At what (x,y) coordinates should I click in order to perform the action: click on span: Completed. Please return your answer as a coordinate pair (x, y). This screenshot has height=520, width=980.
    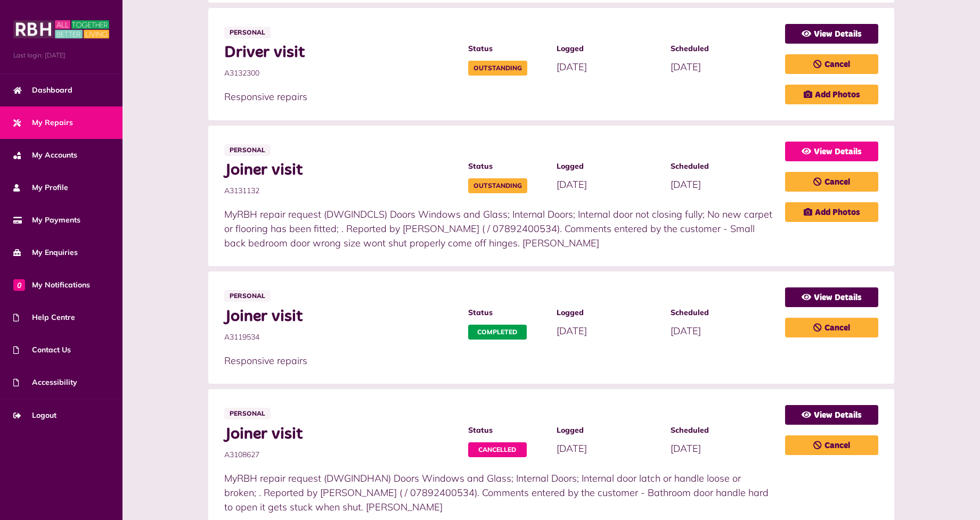
    Looking at the image, I should click on (497, 332).